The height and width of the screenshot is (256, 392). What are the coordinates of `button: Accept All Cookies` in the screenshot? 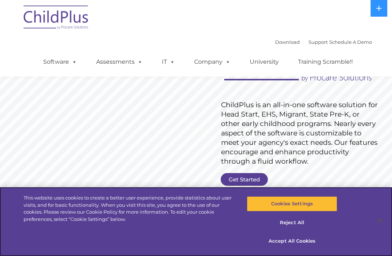 It's located at (291, 241).